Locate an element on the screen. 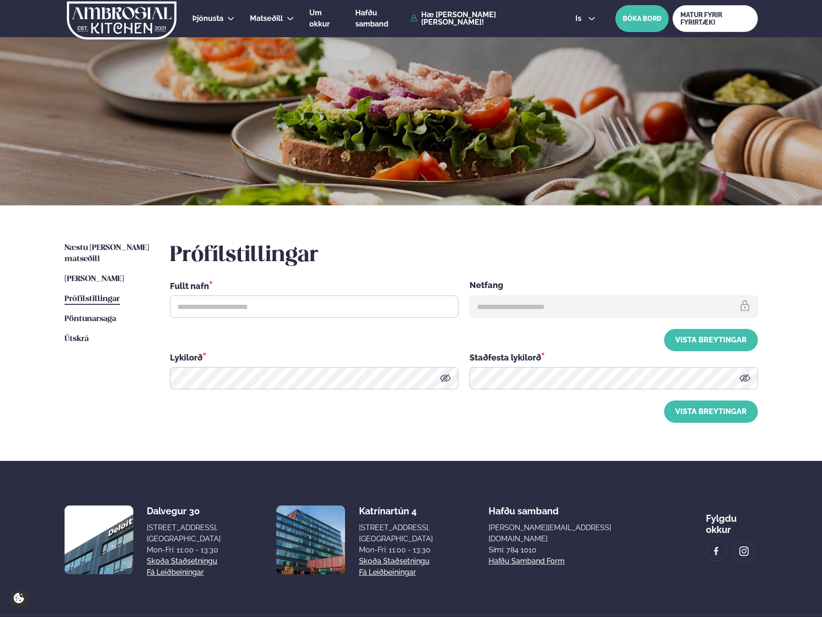 The image size is (822, 617). div: Katrínartún 4 is located at coordinates (396, 511).